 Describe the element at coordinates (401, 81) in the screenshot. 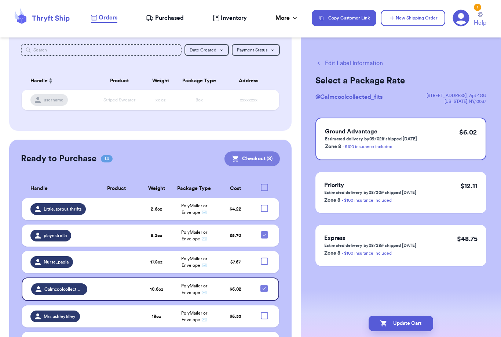

I see `h2: Select a Package Rate` at that location.